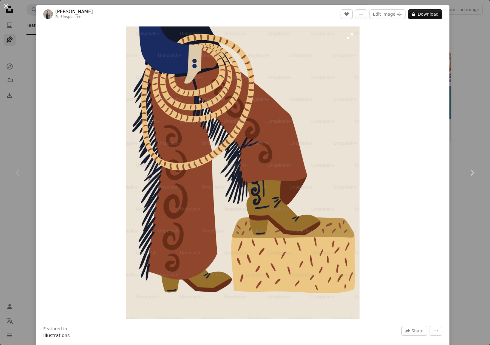 This screenshot has height=345, width=490. What do you see at coordinates (347, 14) in the screenshot?
I see `button: Like` at bounding box center [347, 14].